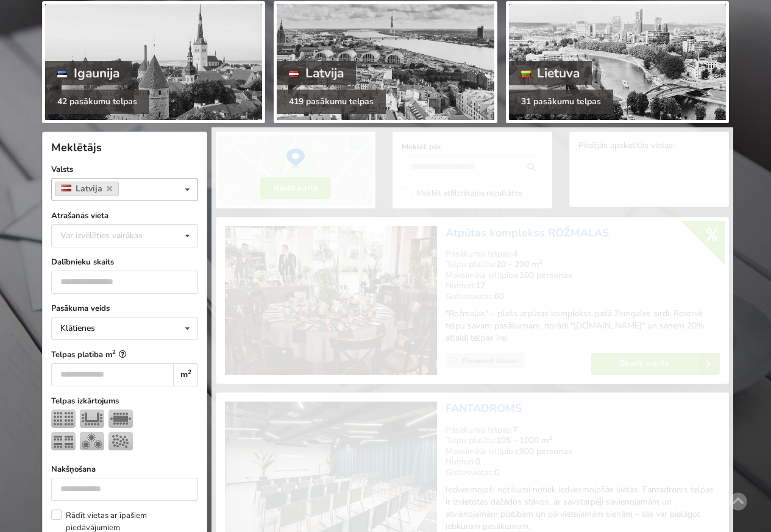  I want to click on img: Bankets, so click(92, 441).